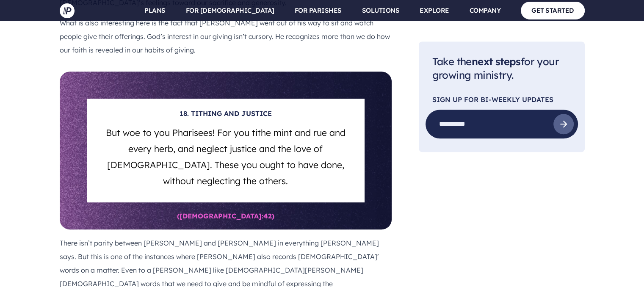 The image size is (644, 287). Describe the element at coordinates (495, 68) in the screenshot. I see `span: Take the for your growing ministry.` at that location.